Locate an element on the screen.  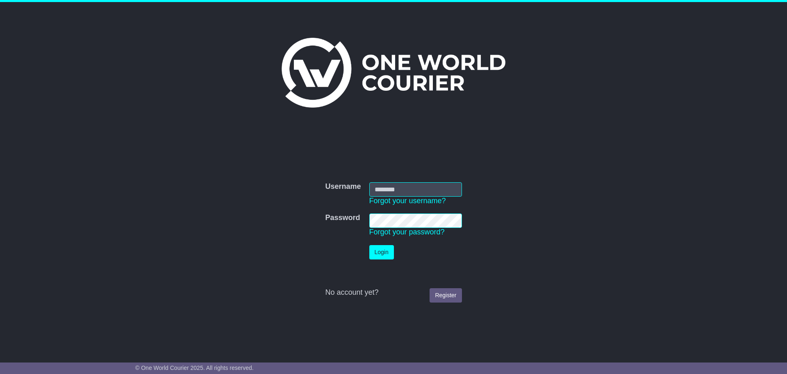
a: Register is located at coordinates (446, 295).